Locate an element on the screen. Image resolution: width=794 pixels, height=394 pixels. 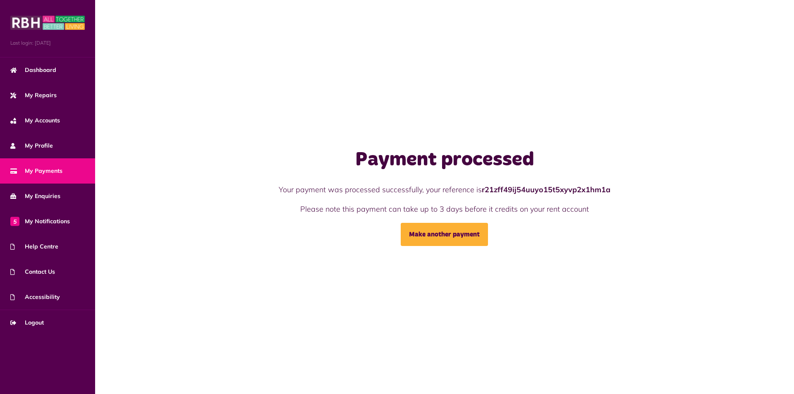
span: My Profile is located at coordinates (31, 146).